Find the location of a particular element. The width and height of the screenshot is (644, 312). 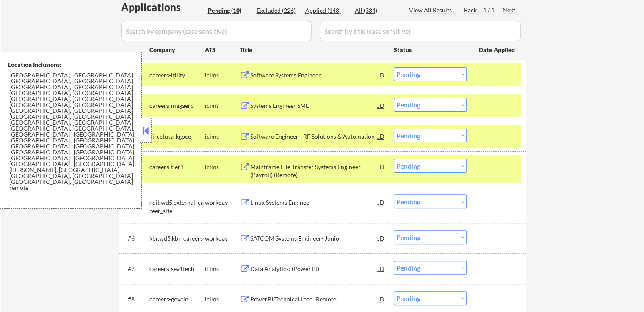

div: PowerBI Technical Lead (Remote) is located at coordinates (314, 299).